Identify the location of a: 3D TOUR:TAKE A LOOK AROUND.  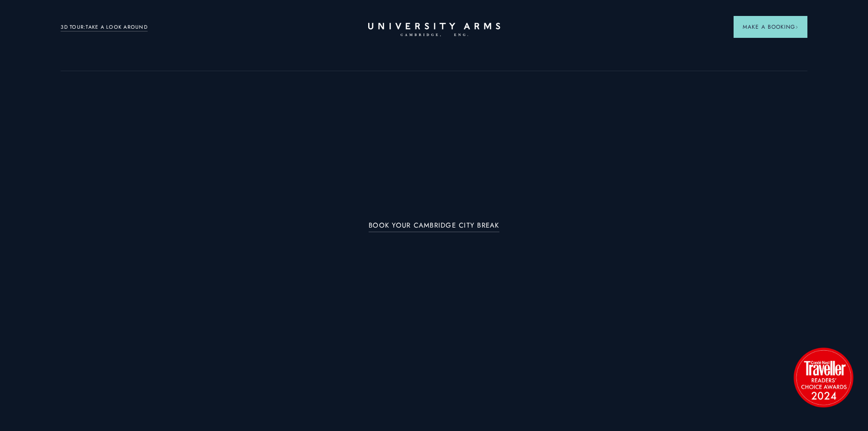
(104, 28).